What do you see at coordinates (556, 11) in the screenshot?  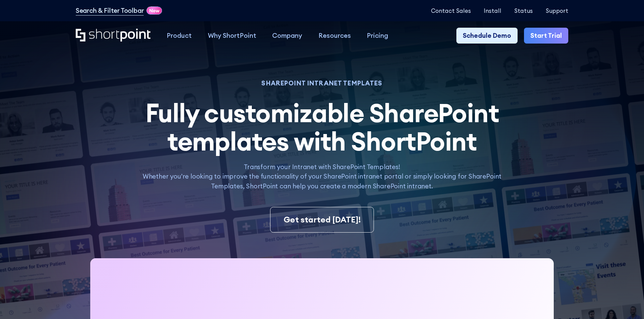 I see `p: Support` at bounding box center [556, 11].